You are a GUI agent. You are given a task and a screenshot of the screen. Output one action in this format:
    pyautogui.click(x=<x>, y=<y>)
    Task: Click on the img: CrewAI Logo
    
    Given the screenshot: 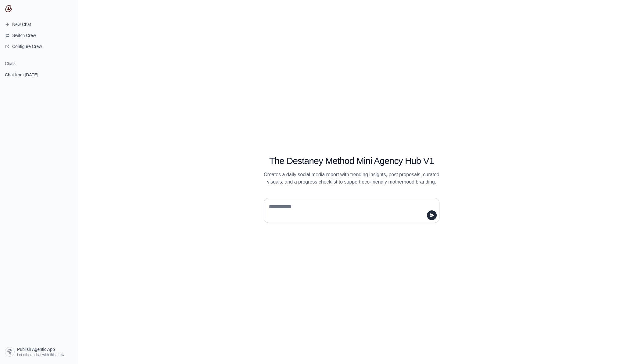 What is the action you would take?
    pyautogui.click(x=9, y=9)
    